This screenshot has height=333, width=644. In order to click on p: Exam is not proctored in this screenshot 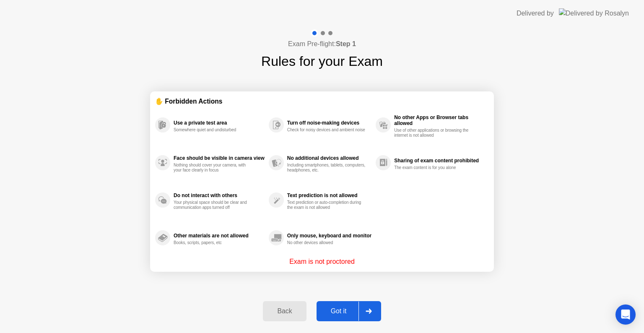, I will do `click(322, 262)`.